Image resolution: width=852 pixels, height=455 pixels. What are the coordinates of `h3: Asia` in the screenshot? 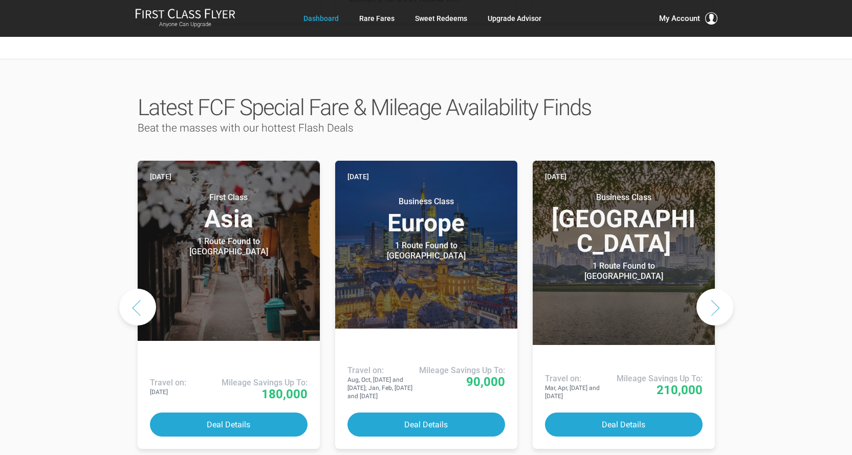 It's located at (229, 212).